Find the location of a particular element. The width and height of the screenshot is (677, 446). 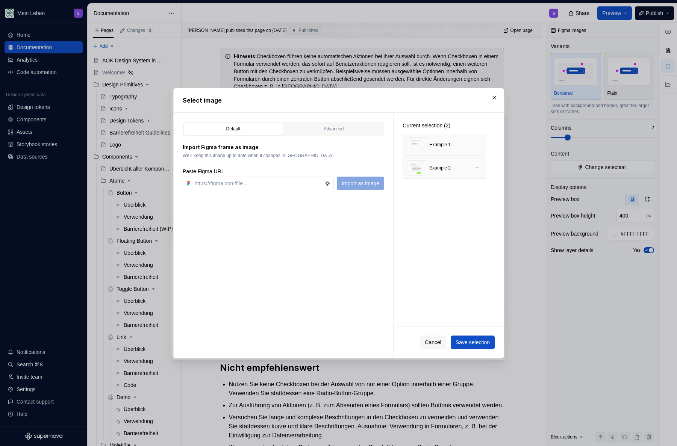

h2: Select image is located at coordinates (339, 100).